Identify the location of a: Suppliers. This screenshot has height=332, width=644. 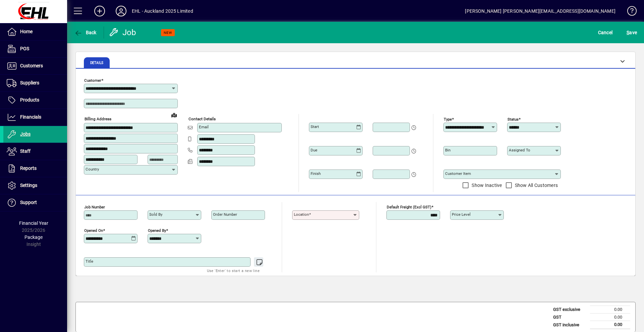
(35, 83).